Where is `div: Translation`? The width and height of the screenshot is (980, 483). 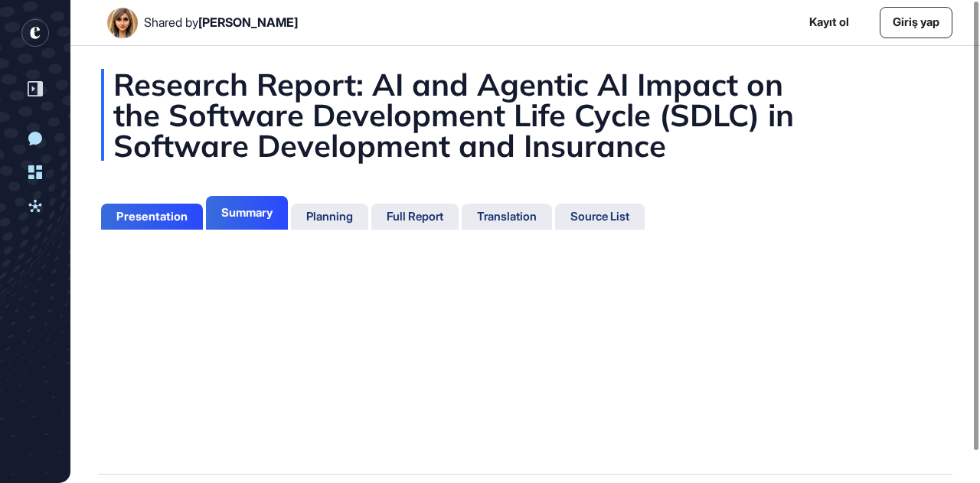
div: Translation is located at coordinates (507, 216).